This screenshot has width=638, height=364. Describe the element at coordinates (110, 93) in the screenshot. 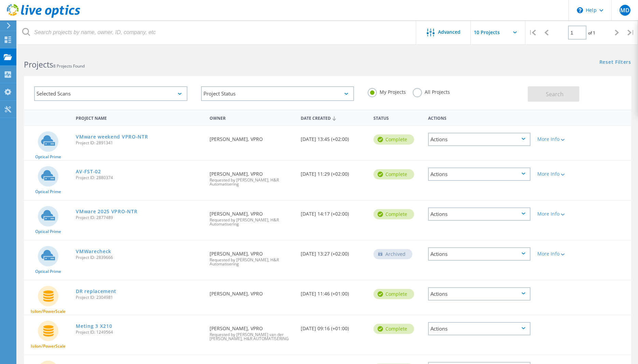

I see `div: Selected Scans` at that location.